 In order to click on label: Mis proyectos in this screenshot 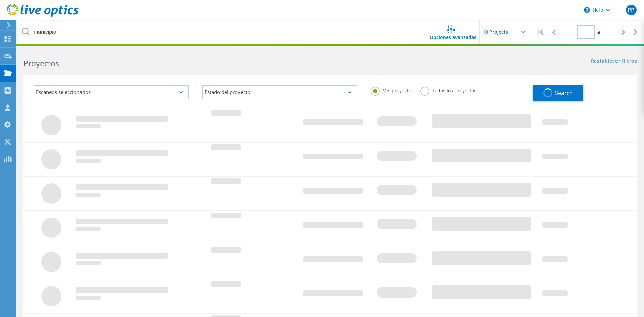, I will do `click(392, 90)`.